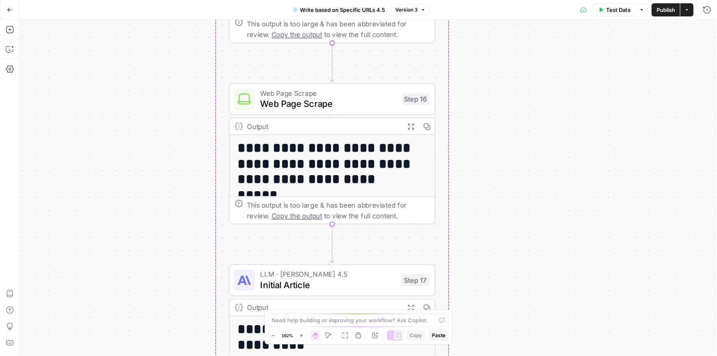 Image resolution: width=717 pixels, height=356 pixels. I want to click on g: Edge from step_16 to step_17, so click(332, 243).